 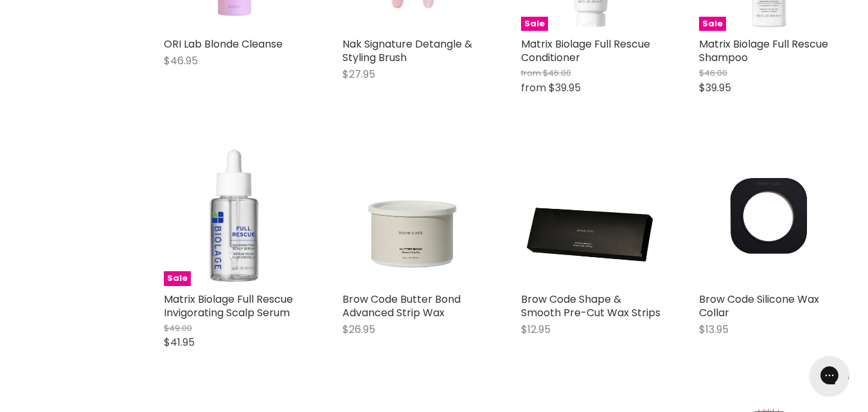 What do you see at coordinates (408, 51) in the screenshot?
I see `a: Nak Signature Detangle & Styling Brush` at bounding box center [408, 51].